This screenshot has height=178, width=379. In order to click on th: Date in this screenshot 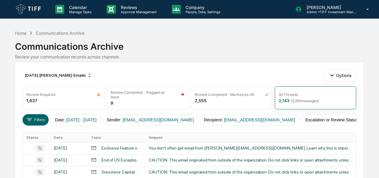, I will do `click(69, 138)`.